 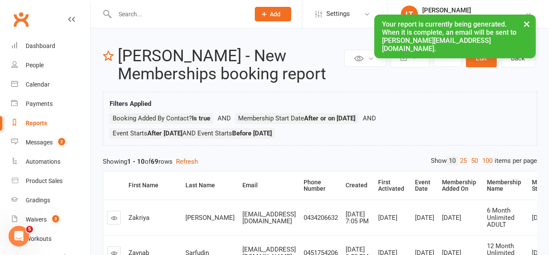 I want to click on a: Clubworx, so click(x=21, y=19).